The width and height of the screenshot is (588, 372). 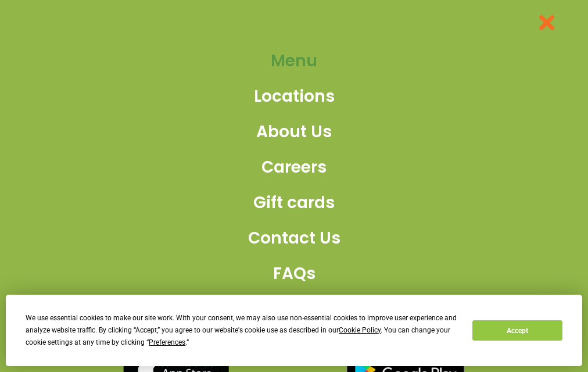 What do you see at coordinates (294, 274) in the screenshot?
I see `span: FAQs` at bounding box center [294, 274].